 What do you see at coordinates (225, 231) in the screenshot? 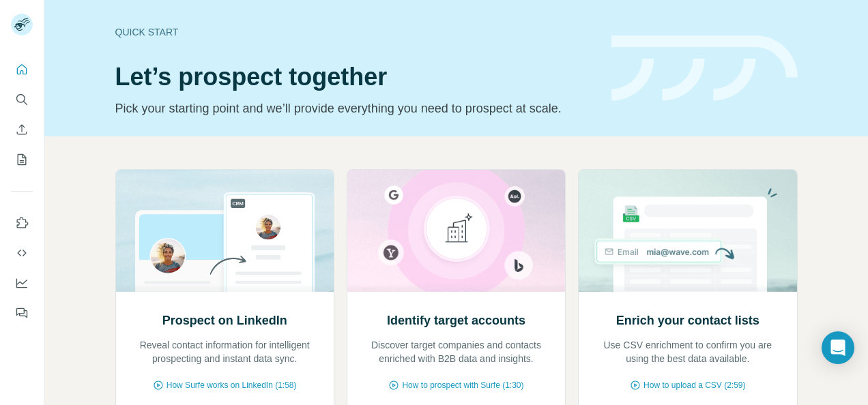
I see `img: Prospect on LinkedIn` at bounding box center [225, 231].